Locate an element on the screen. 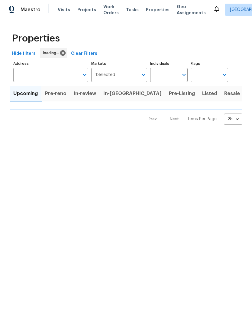 The image size is (252, 324). span: Listed is located at coordinates (210, 94).